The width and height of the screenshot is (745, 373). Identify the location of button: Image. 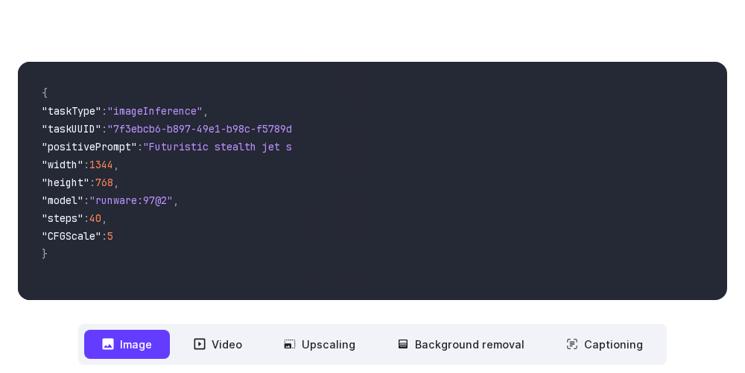
(127, 344).